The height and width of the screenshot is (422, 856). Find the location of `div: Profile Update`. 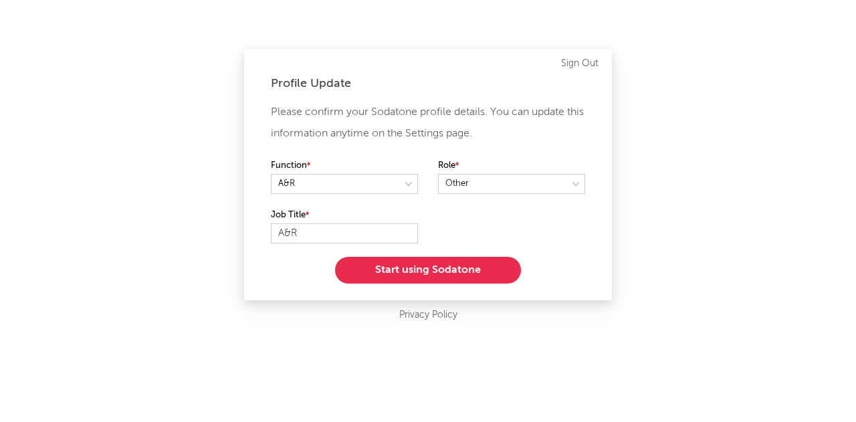

div: Profile Update is located at coordinates (428, 84).